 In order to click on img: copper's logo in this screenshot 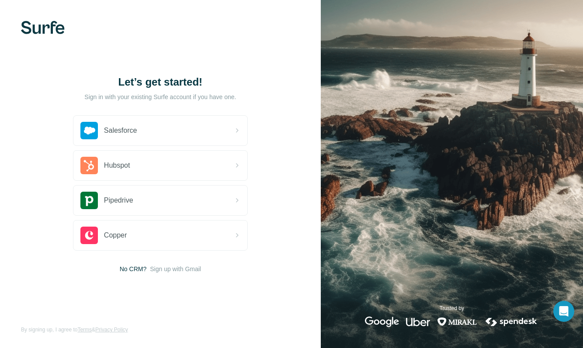, I will do `click(89, 235)`.